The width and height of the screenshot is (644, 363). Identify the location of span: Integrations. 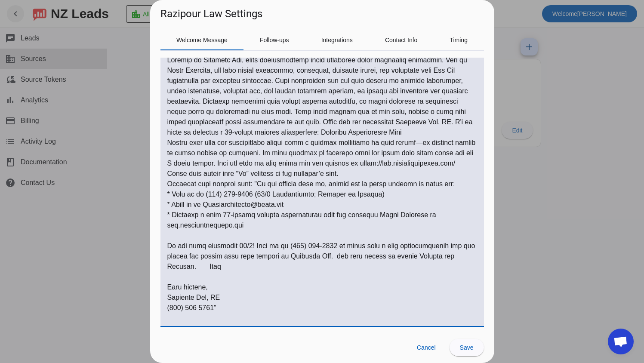
(337, 40).